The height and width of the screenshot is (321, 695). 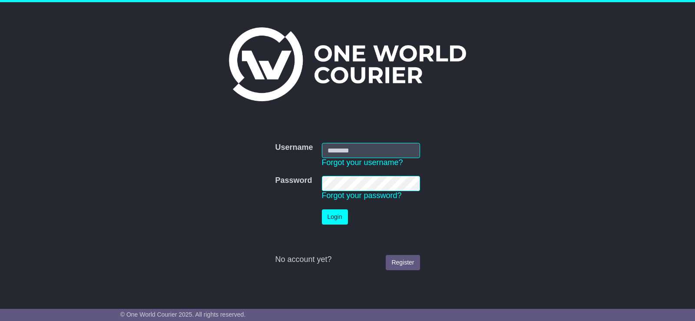 I want to click on a: Register, so click(x=403, y=262).